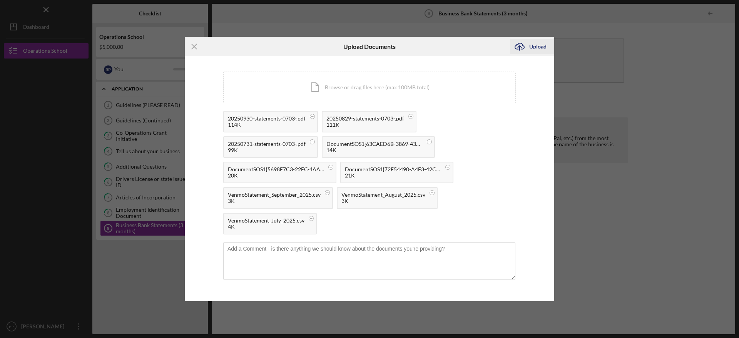 The image size is (739, 338). Describe the element at coordinates (276, 169) in the screenshot. I see `div: DocumentSOS1{5698E7C3-22EC-4AA4-A3A7-33AA16857CB6}.pdf` at that location.